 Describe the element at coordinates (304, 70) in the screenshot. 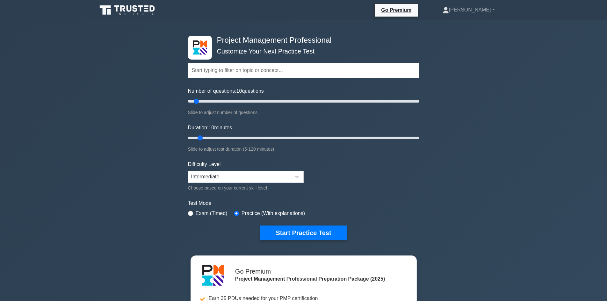

I see `input: Start typing to filter on topic or concept...` at that location.